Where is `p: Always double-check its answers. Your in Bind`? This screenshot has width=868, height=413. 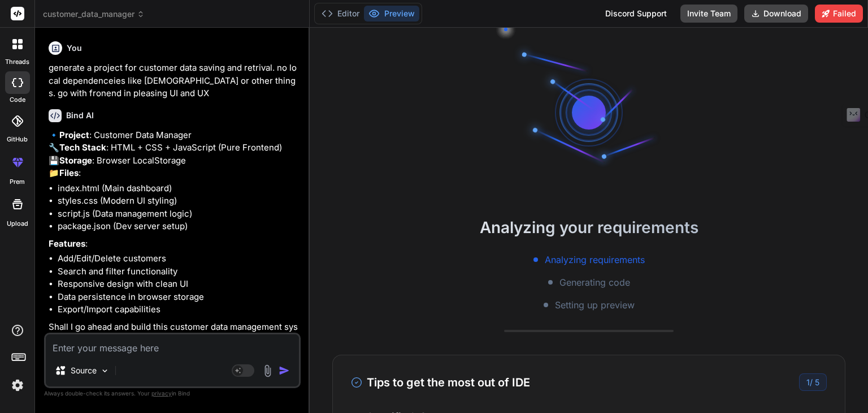 p: Always double-check its answers. Your in Bind is located at coordinates (173, 393).